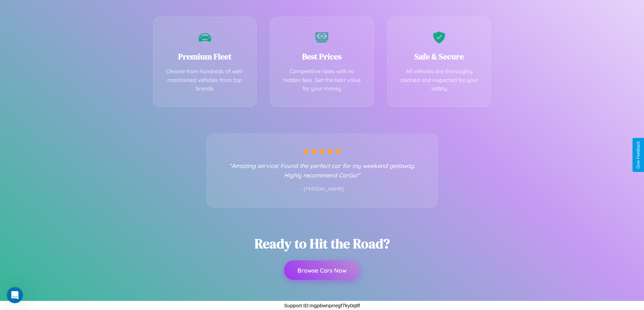 The height and width of the screenshot is (310, 644). What do you see at coordinates (439, 80) in the screenshot?
I see `p: All vehicles are thoroughly cleaned and inspected for your safety` at bounding box center [439, 80].